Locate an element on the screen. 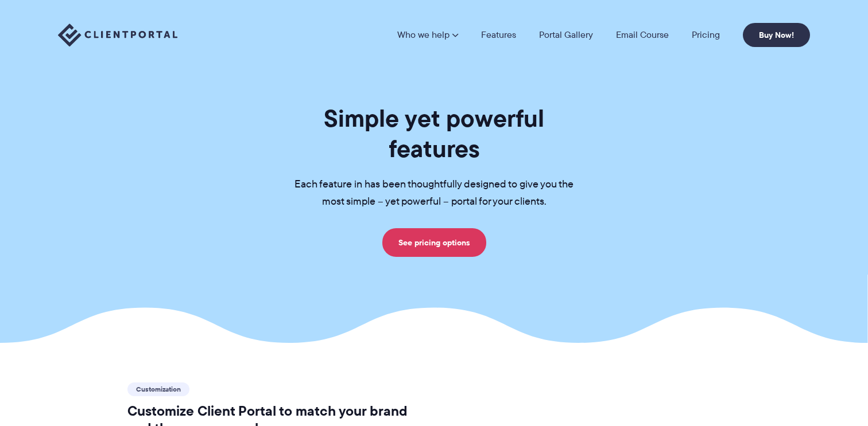  a: Who we help is located at coordinates (428, 35).